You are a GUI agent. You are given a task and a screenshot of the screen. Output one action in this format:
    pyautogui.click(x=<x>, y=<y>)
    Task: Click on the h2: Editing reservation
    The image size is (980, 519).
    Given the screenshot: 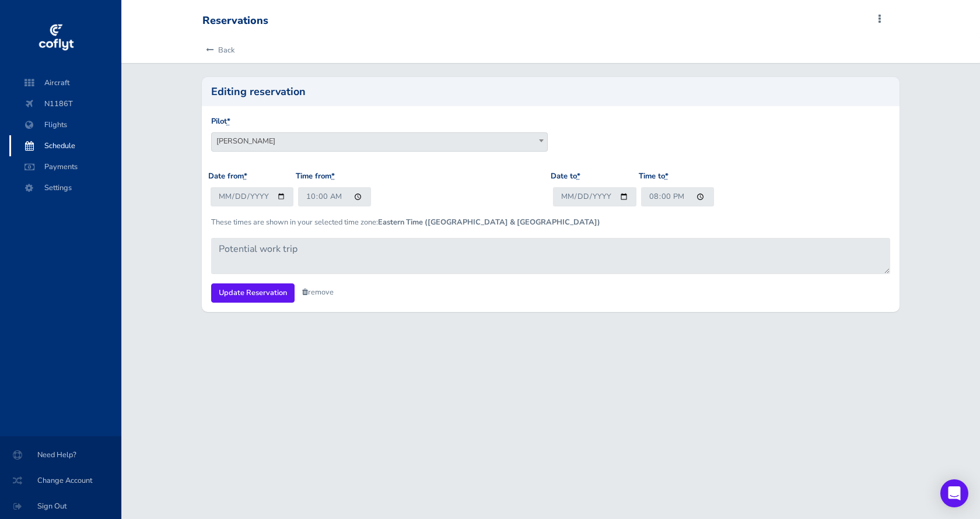 What is the action you would take?
    pyautogui.click(x=550, y=91)
    